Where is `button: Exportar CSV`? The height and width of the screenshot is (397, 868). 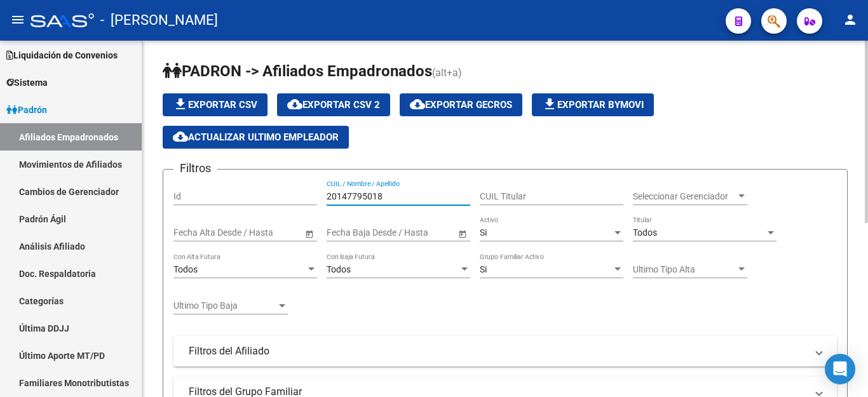 button: Exportar CSV is located at coordinates (214, 105).